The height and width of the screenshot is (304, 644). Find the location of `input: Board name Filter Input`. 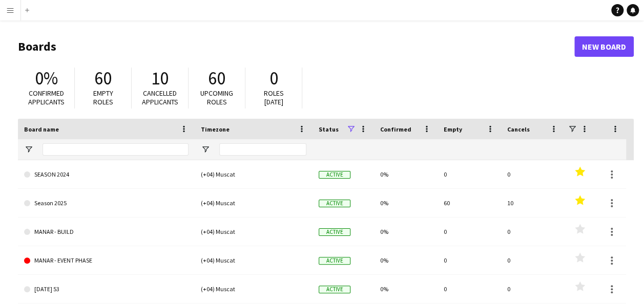

input: Board name Filter Input is located at coordinates (115, 150).